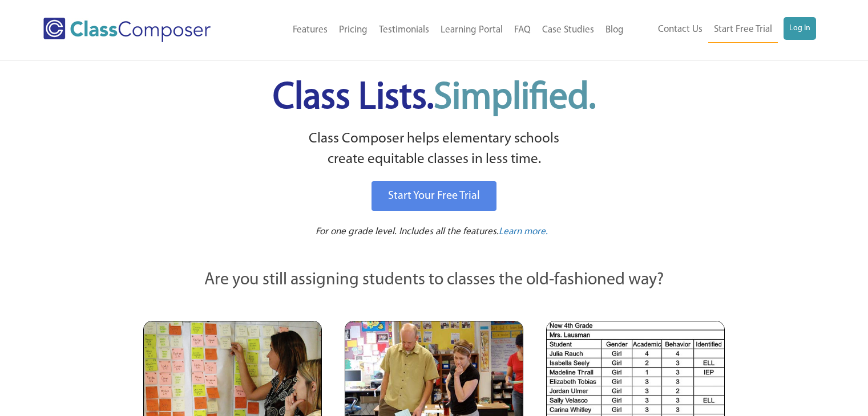 This screenshot has height=416, width=868. Describe the element at coordinates (434, 150) in the screenshot. I see `p: Class Composer helps elementary schools create equitable classes in less time.` at that location.